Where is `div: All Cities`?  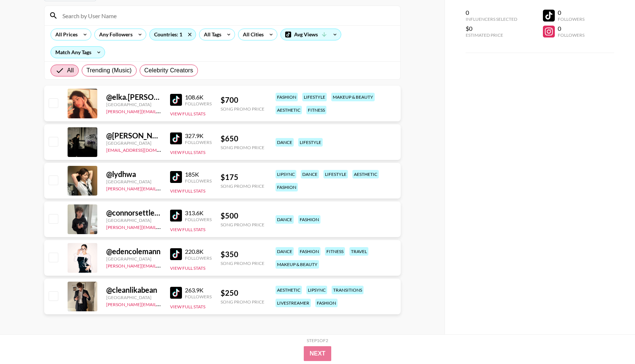
div: All Cities is located at coordinates (252, 35).